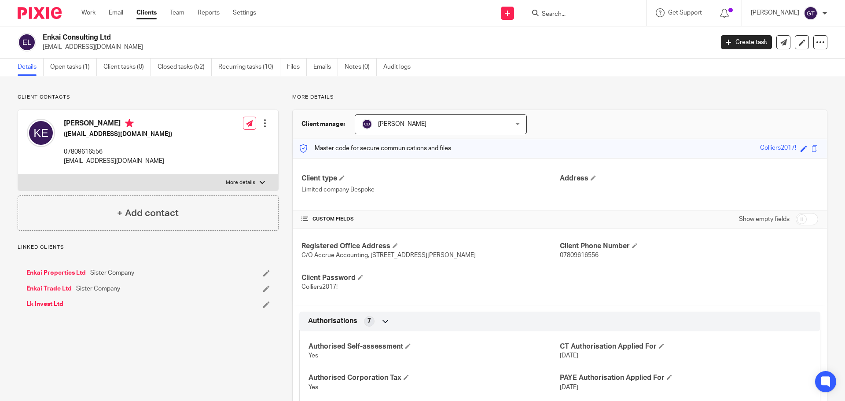  I want to click on a: Open tasks (1), so click(73, 67).